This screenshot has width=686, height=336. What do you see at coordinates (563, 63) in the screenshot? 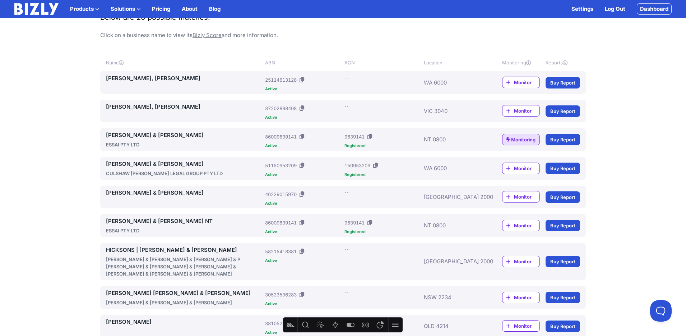
I see `div: Reports` at bounding box center [563, 63].